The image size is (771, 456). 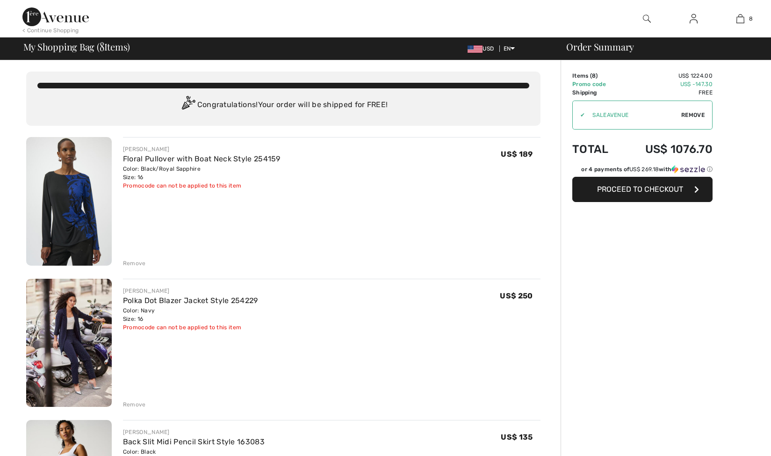 I want to click on a: 8, so click(x=740, y=19).